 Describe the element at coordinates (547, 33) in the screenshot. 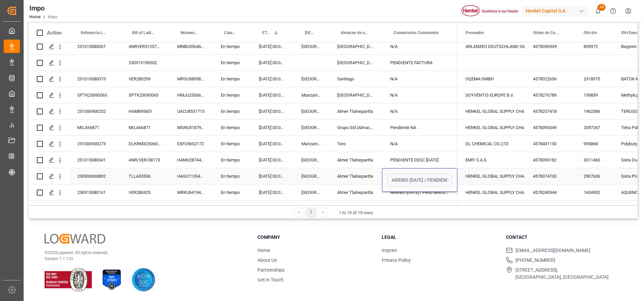

I see `span: Orden de Compra drv` at that location.